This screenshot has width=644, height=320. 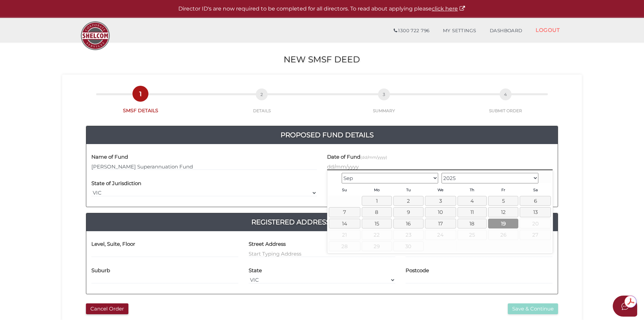 What do you see at coordinates (472, 201) in the screenshot?
I see `a: 4` at bounding box center [472, 201].